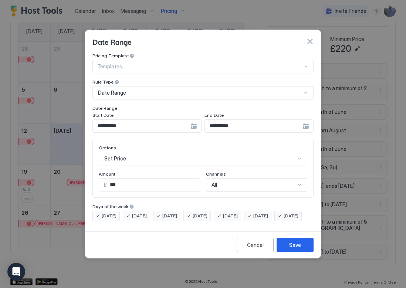 The width and height of the screenshot is (406, 288). Describe the element at coordinates (107, 174) in the screenshot. I see `span: Amount` at that location.